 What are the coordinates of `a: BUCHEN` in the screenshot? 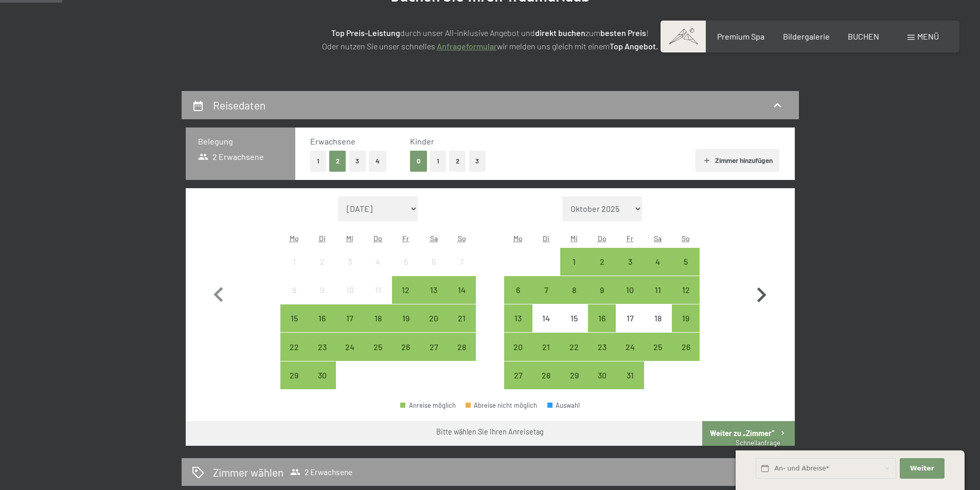 It's located at (863, 36).